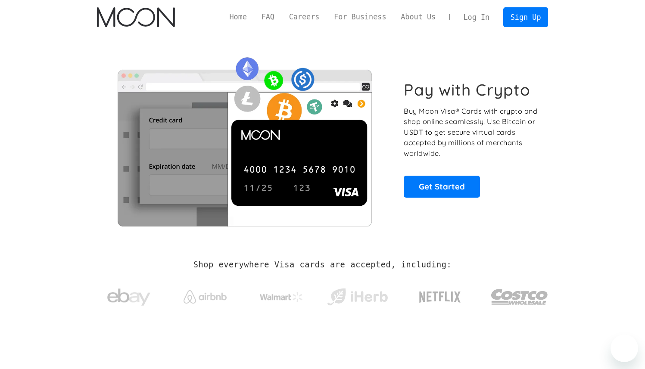 The height and width of the screenshot is (369, 645). I want to click on a: For Business, so click(360, 17).